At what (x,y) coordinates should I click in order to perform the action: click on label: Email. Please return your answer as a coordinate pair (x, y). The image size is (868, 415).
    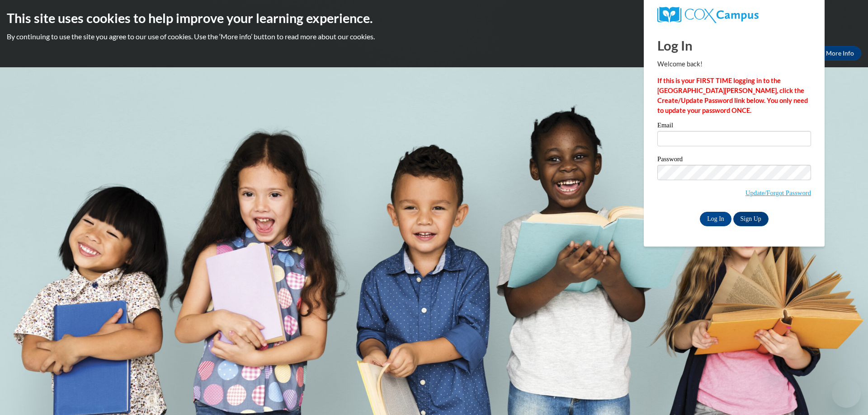
    Looking at the image, I should click on (734, 126).